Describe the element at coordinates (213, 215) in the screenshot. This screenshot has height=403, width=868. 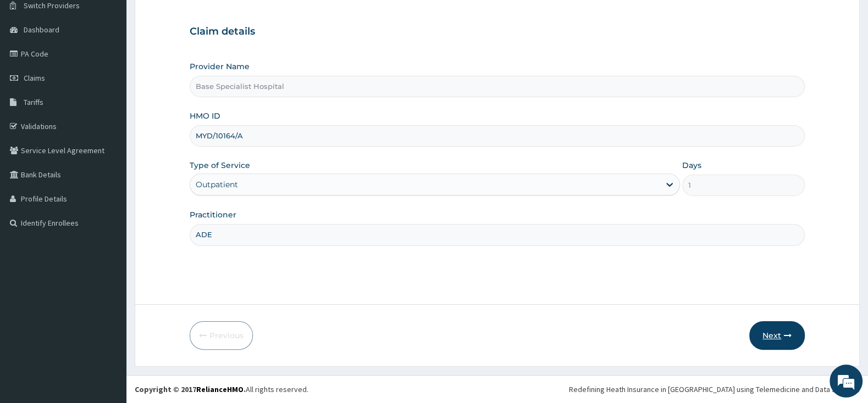
I see `label: Practitioner` at that location.